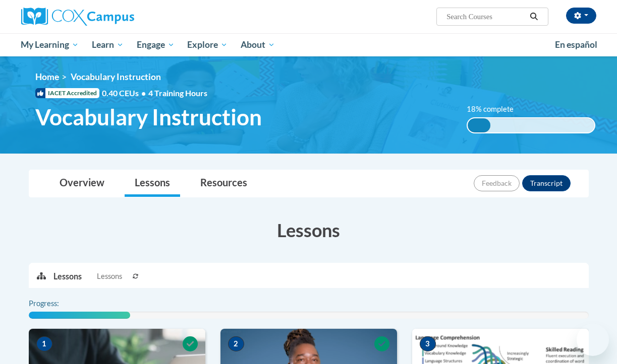 Image resolution: width=617 pixels, height=364 pixels. I want to click on div: Main menu, so click(308, 45).